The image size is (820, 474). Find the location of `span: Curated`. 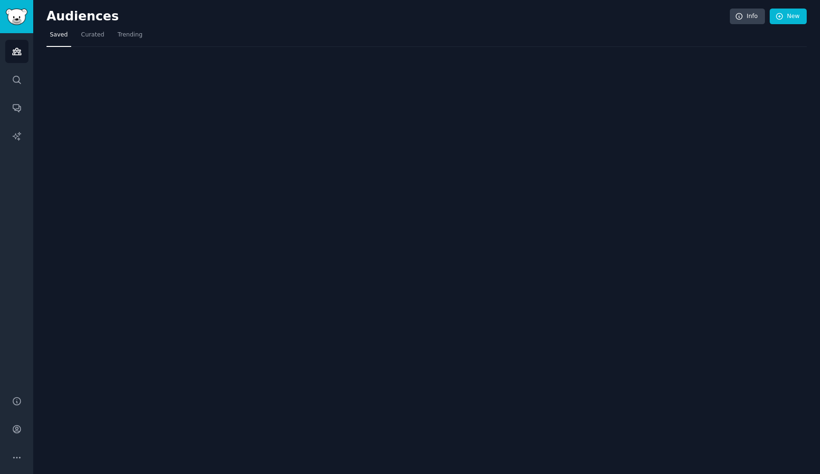

span: Curated is located at coordinates (93, 35).